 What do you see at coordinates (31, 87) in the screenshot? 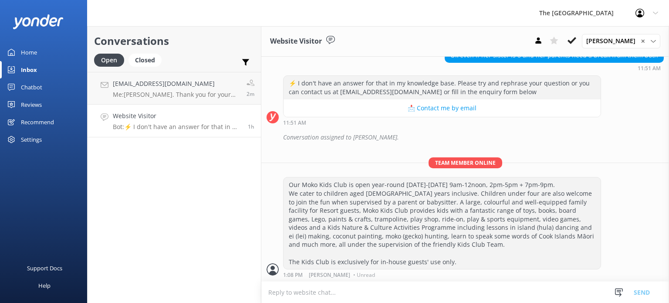
I see `div: Chatbot` at bounding box center [31, 87].